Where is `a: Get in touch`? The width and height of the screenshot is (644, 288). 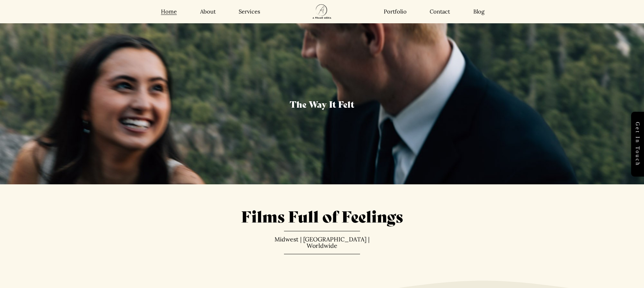 a: Get in touch is located at coordinates (638, 144).